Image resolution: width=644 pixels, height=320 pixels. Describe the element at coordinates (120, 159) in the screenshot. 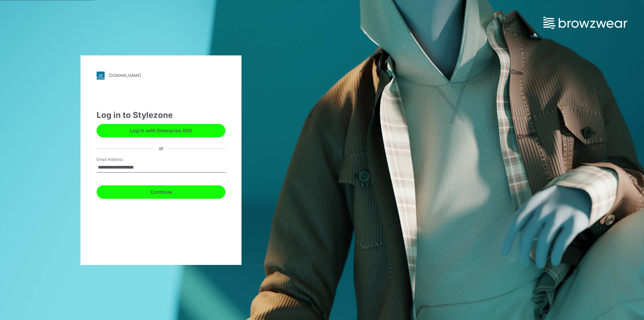

I see `label: Email Address` at that location.